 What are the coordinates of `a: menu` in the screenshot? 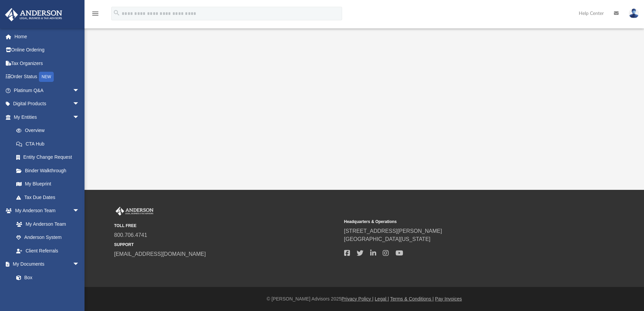 It's located at (95, 15).